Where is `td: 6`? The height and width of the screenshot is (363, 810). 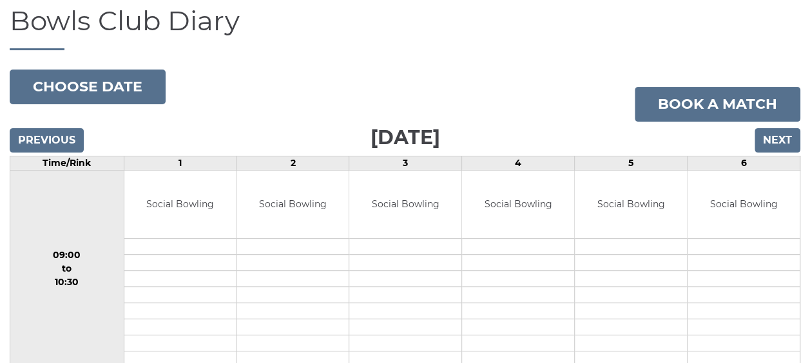
td: 6 is located at coordinates (743, 164).